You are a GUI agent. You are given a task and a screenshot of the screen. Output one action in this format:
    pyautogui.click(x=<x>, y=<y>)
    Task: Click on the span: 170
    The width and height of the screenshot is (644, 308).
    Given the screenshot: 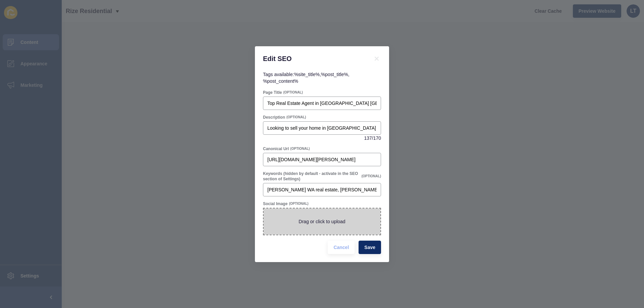 What is the action you would take?
    pyautogui.click(x=377, y=138)
    